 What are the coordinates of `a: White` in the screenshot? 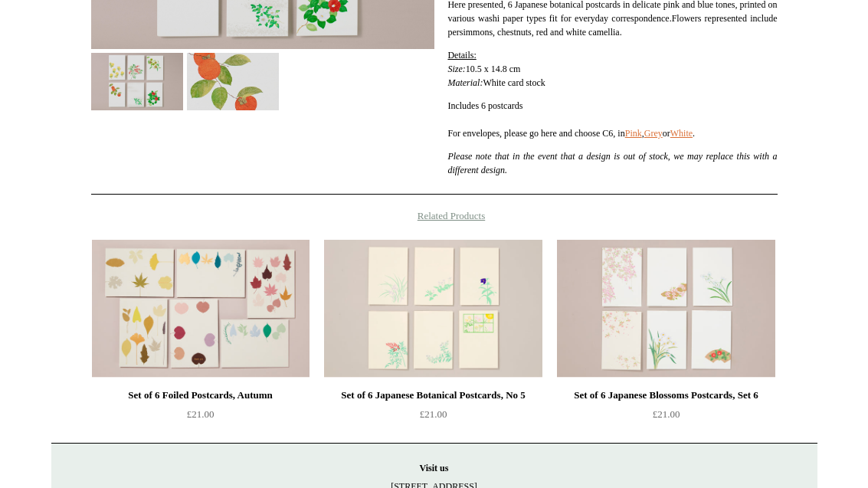 It's located at (681, 134).